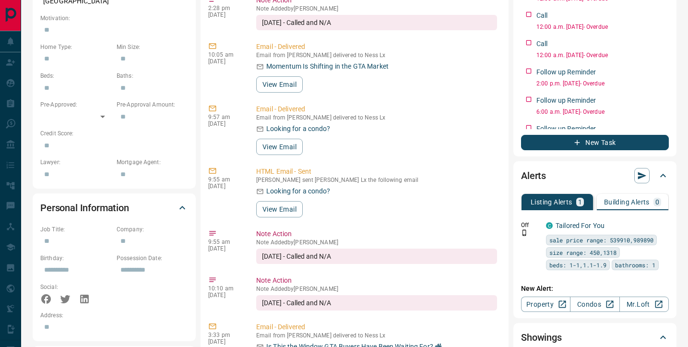  What do you see at coordinates (225, 8) in the screenshot?
I see `p: 2:28 pm` at bounding box center [225, 8].